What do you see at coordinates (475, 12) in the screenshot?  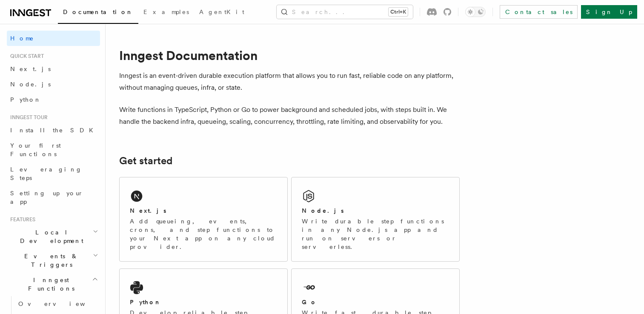 I see `button: Toggle dark mode` at bounding box center [475, 12].